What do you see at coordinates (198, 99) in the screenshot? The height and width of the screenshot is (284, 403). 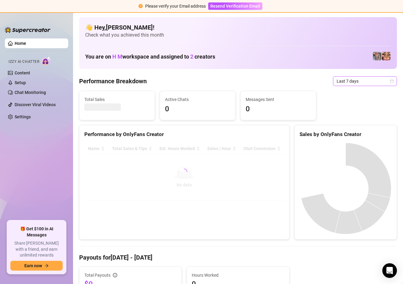 I see `span: Active Chats` at bounding box center [198, 99].